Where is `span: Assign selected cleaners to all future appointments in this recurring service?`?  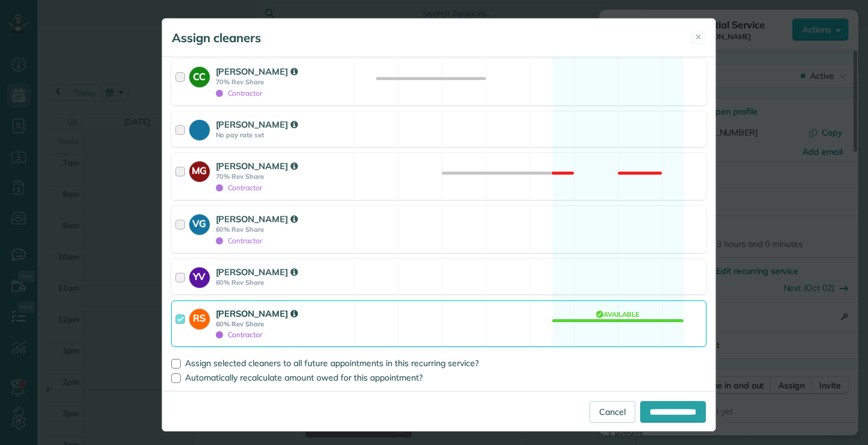 span: Assign selected cleaners to all future appointments in this recurring service? is located at coordinates (332, 364).